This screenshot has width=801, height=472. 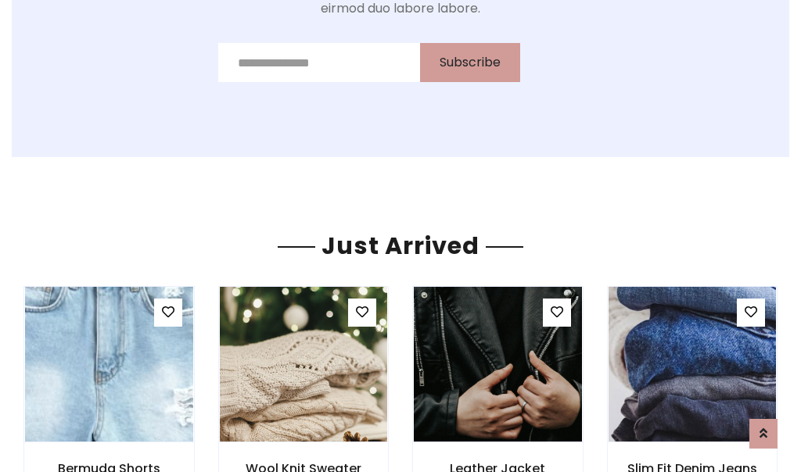 What do you see at coordinates (470, 63) in the screenshot?
I see `button: Subscribe` at bounding box center [470, 63].